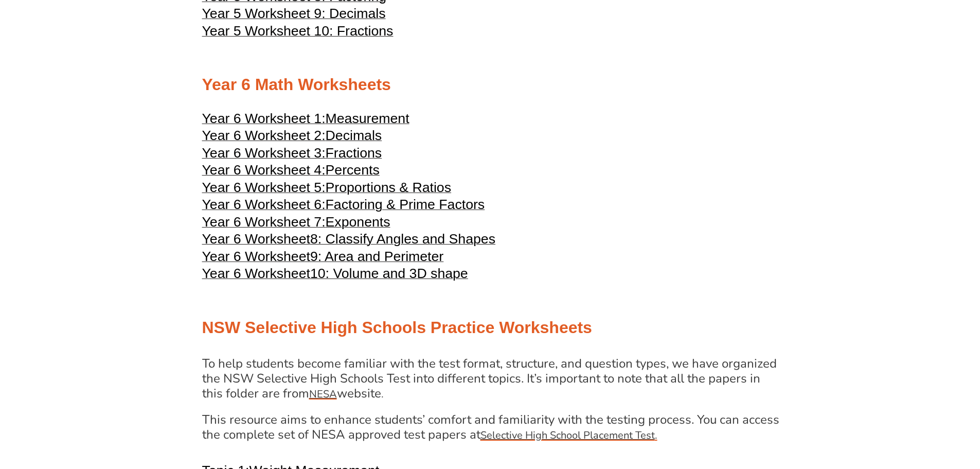 Image resolution: width=980 pixels, height=469 pixels. Describe the element at coordinates (292, 155) in the screenshot. I see `a: Year 6 Worksheet 3:Fractions` at that location.